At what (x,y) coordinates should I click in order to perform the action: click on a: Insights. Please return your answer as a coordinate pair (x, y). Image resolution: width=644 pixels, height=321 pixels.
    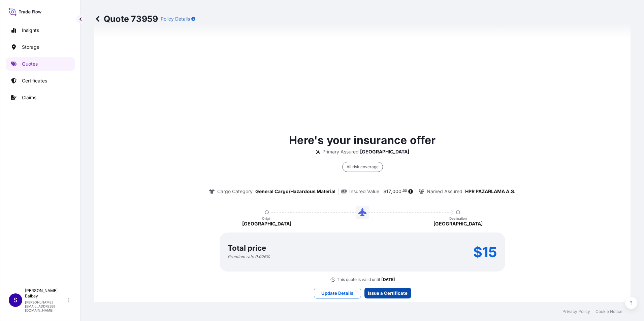
    Looking at the image, I should click on (40, 30).